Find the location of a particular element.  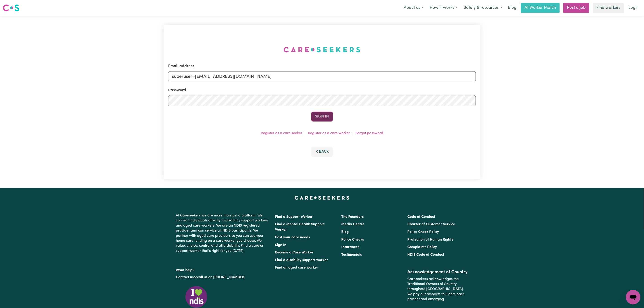

a: Find an aged care worker is located at coordinates (297, 268).